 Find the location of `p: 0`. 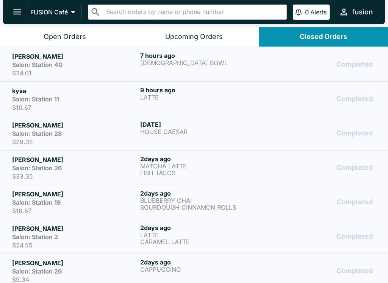

p: 0 is located at coordinates (307, 12).